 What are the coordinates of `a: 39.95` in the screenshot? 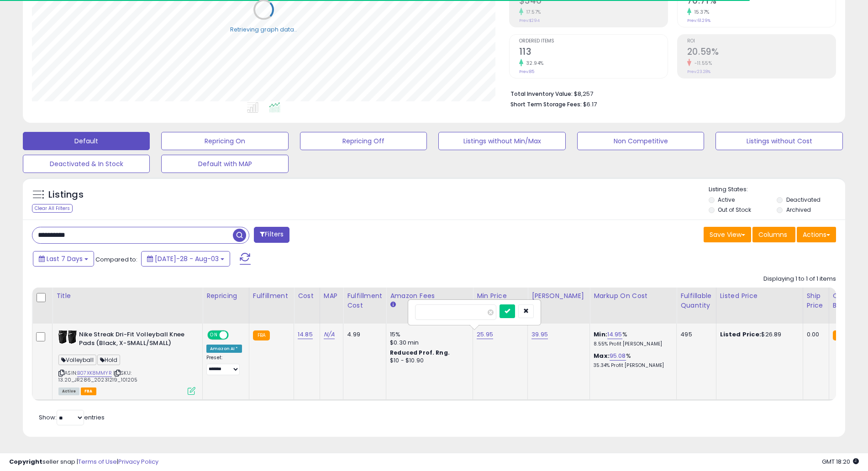 It's located at (540, 335).